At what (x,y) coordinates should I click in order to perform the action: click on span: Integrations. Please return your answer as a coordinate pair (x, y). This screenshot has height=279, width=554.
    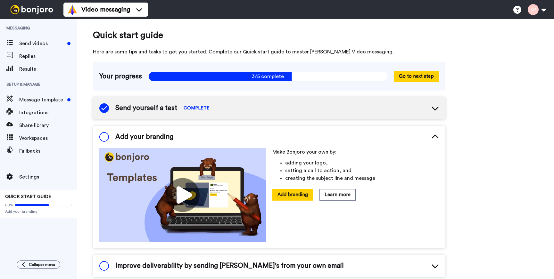
    Looking at the image, I should click on (48, 113).